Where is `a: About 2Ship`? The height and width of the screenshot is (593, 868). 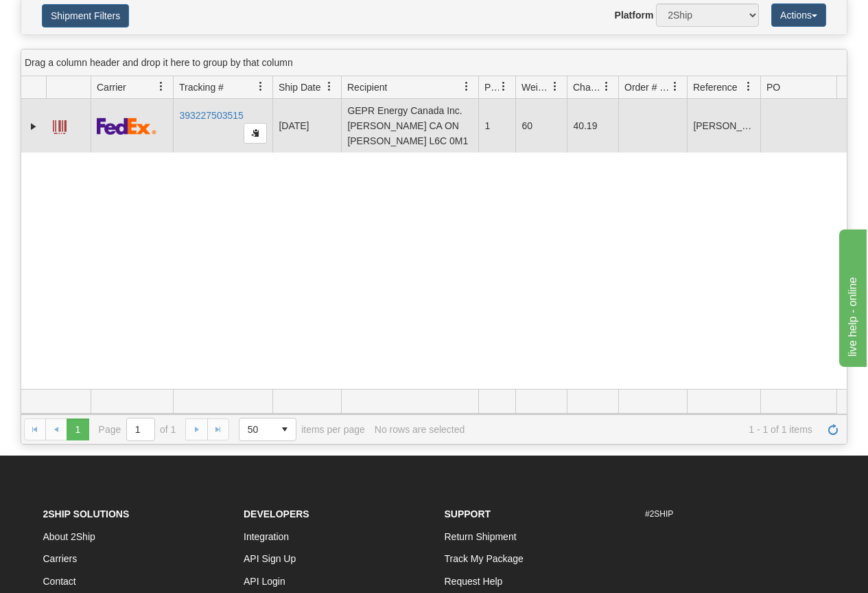 a: About 2Ship is located at coordinates (70, 536).